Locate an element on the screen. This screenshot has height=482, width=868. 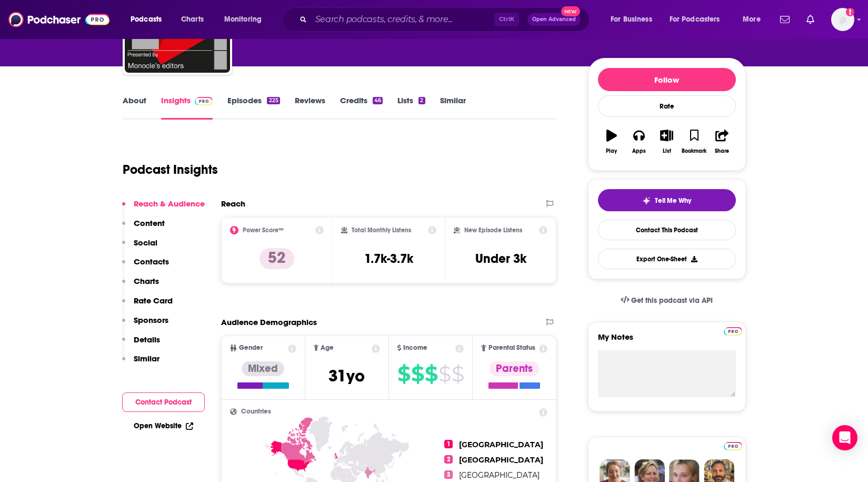
p: Rate Card is located at coordinates (153, 300).